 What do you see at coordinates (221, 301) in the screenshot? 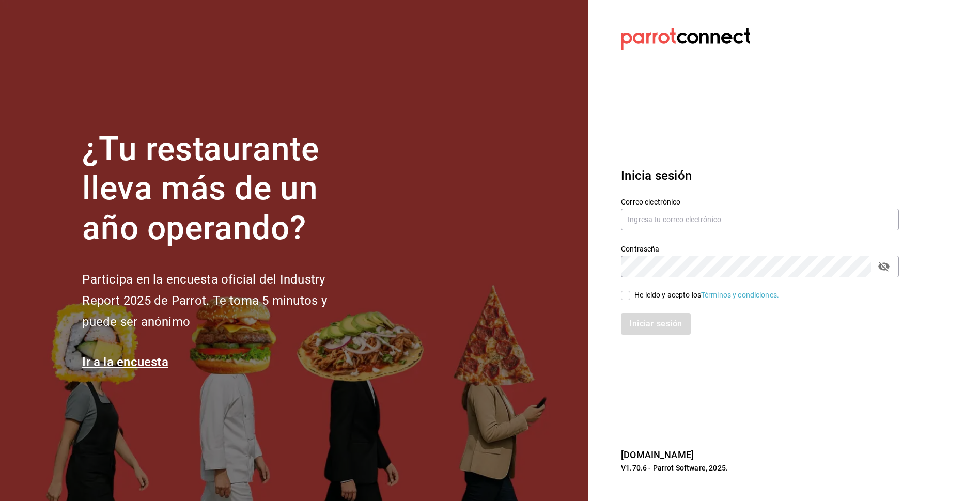
I see `h2: Participa en la encuesta oficial del Industry Report 2025 de Parrot. Te toma 5 minutos y puede se...` at bounding box center [221, 301].